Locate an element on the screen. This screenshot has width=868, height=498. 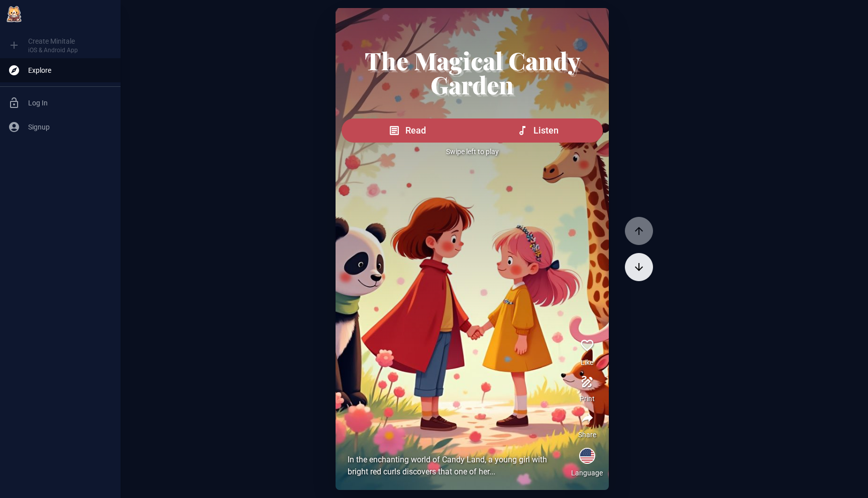
p: Like is located at coordinates (587, 362).